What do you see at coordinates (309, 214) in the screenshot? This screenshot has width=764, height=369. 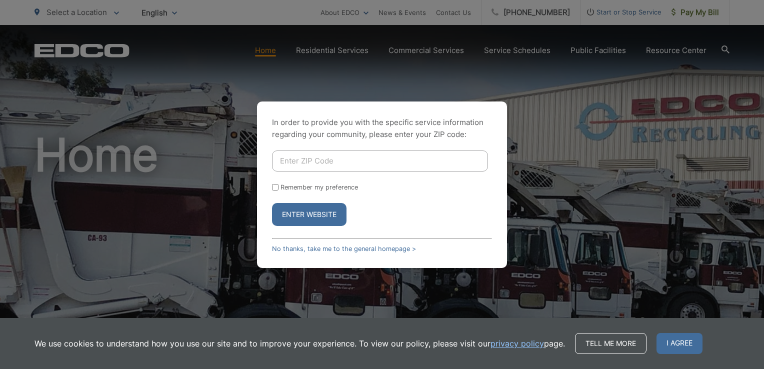 I see `button: Enter Website` at bounding box center [309, 214].